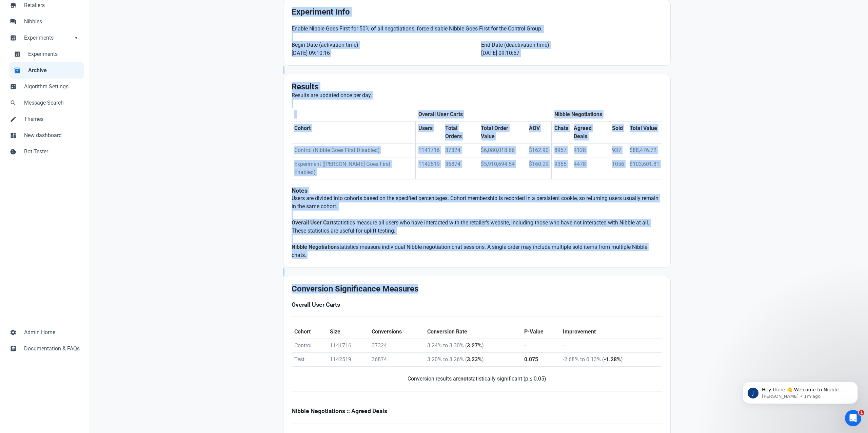 Image resolution: width=868 pixels, height=433 pixels. Describe the element at coordinates (13, 348) in the screenshot. I see `span: assignment` at that location.